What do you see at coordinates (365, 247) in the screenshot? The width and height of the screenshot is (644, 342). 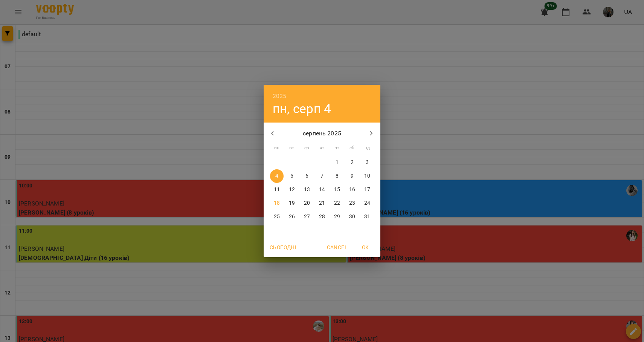 I see `span: OK` at bounding box center [365, 247].